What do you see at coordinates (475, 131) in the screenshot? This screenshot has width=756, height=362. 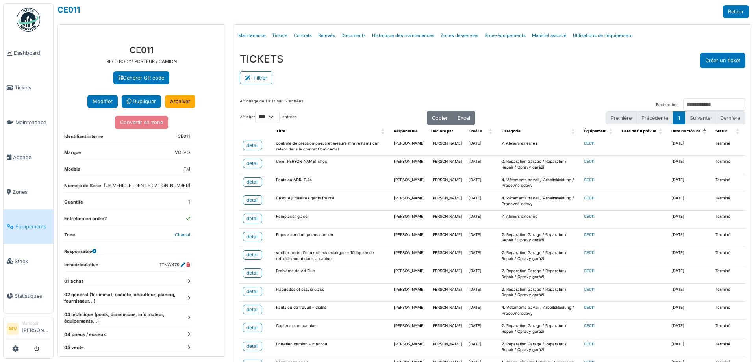 I see `span: Créé le` at bounding box center [475, 131].